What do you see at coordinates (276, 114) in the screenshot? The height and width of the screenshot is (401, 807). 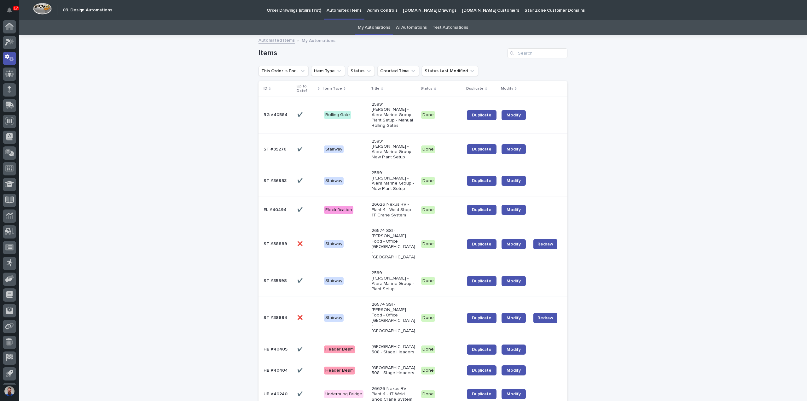 I see `p: RG #40584` at bounding box center [276, 114].